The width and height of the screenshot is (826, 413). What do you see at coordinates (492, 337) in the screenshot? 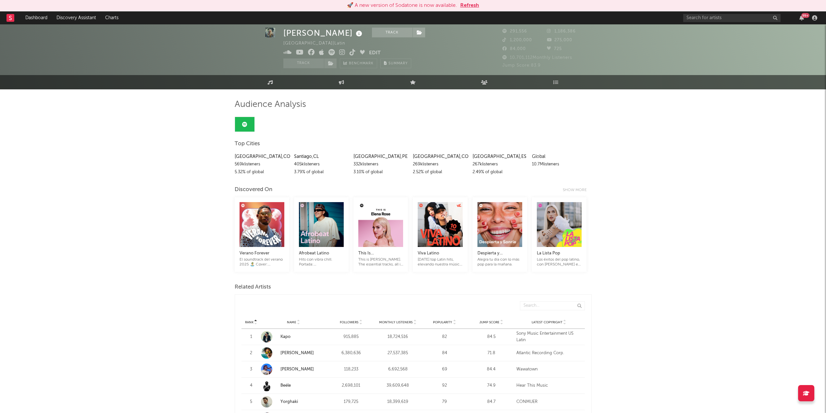
I see `div: 84.5` at bounding box center [492, 337].